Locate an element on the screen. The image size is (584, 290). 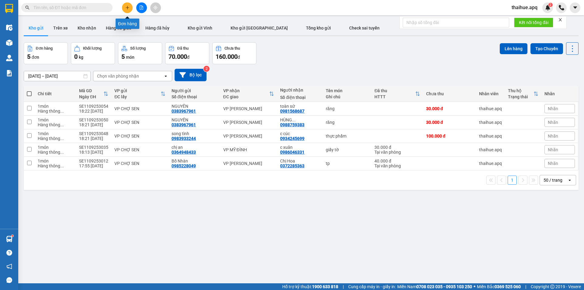
div: Mã GD is located at coordinates (91, 91).